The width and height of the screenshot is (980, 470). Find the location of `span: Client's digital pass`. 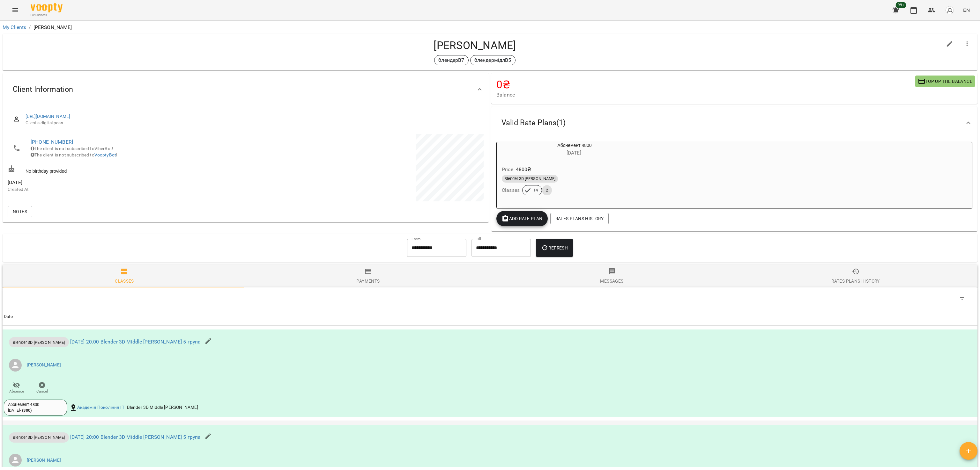

span: Client's digital pass is located at coordinates (252, 123).